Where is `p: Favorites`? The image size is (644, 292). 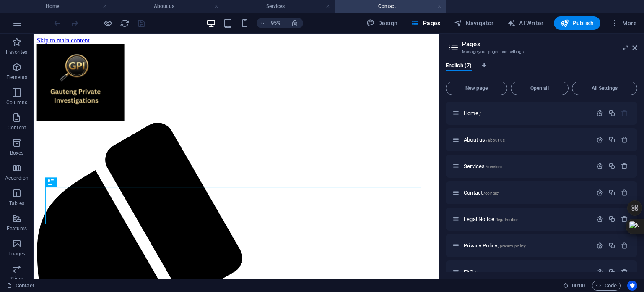 p: Favorites is located at coordinates (17, 52).